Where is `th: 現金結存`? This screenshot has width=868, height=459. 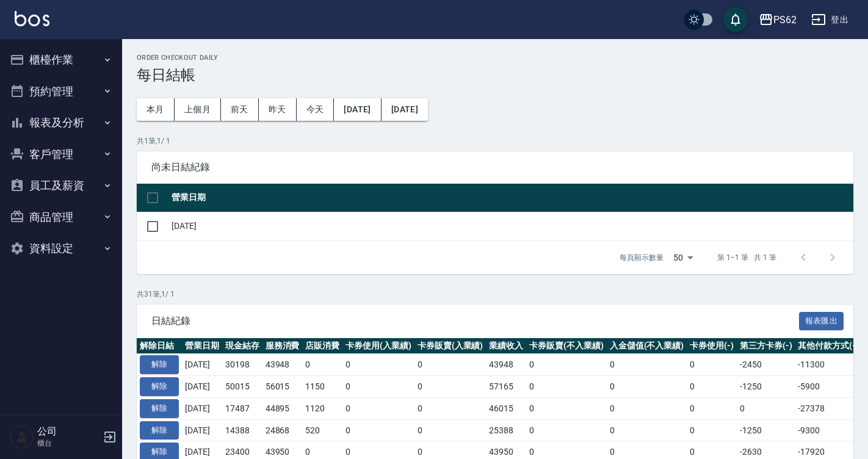 th: 現金結存 is located at coordinates (243, 346).